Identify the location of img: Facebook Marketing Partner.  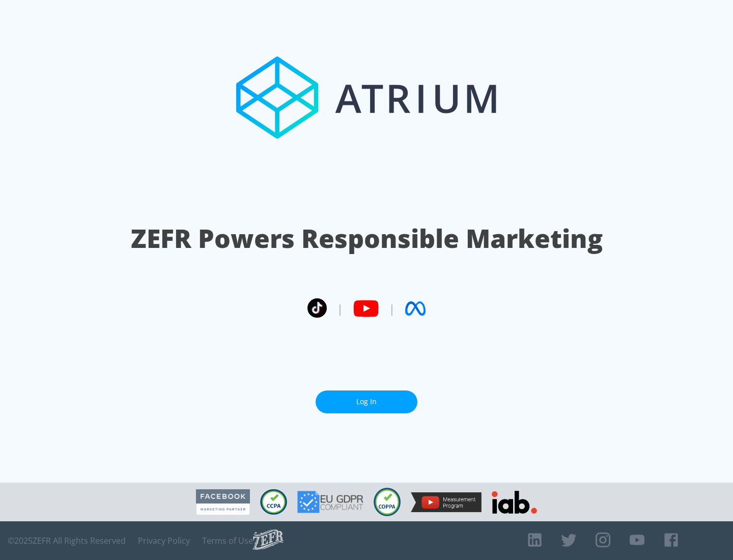
(223, 502).